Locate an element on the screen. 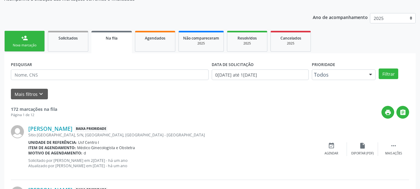 This screenshot has height=189, width=420. span: Todos is located at coordinates (338, 75).